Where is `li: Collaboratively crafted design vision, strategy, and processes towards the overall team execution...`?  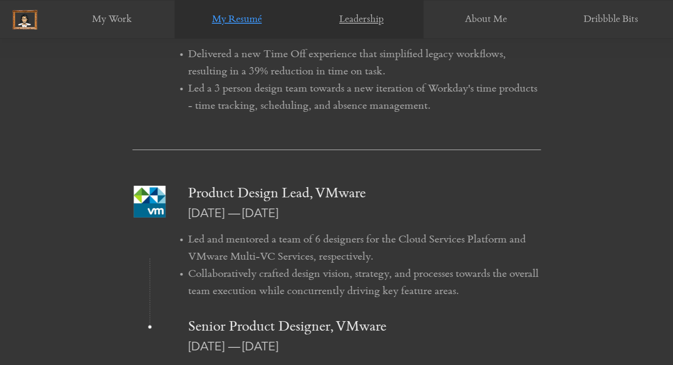
li: Collaboratively crafted design vision, strategy, and processes towards the overall team execution... is located at coordinates (364, 283).